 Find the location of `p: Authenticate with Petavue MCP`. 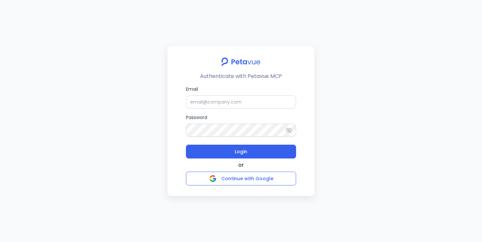

p: Authenticate with Petavue MCP is located at coordinates (241, 76).